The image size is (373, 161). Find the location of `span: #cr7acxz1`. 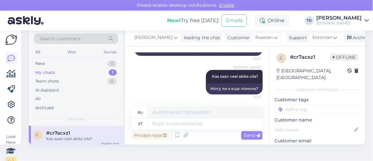

span: #cr7acxz1 is located at coordinates (58, 133).